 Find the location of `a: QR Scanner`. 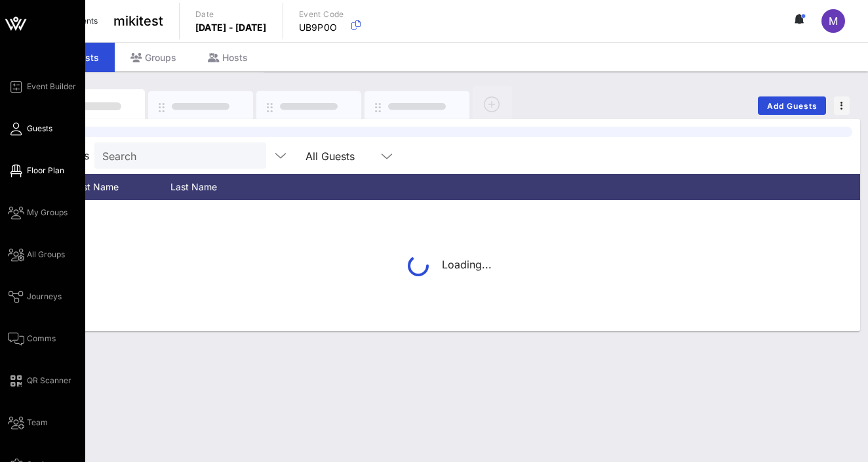

a: QR Scanner is located at coordinates (40, 381).